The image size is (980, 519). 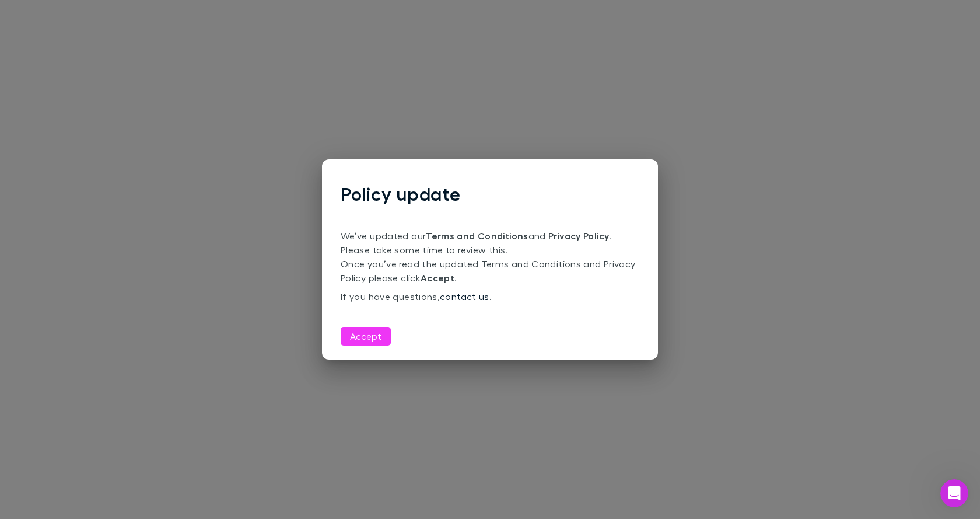 I want to click on strong: Accept, so click(x=437, y=278).